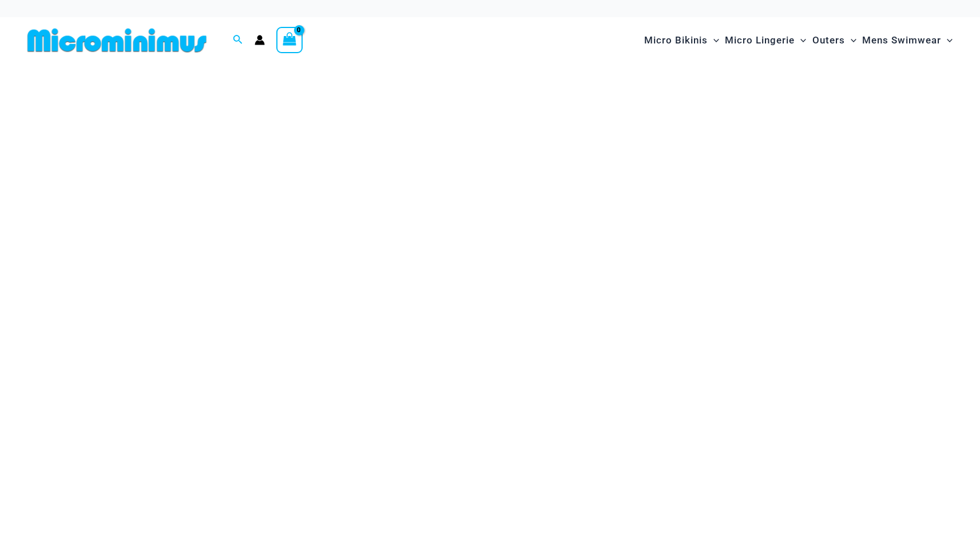 This screenshot has width=980, height=558. Describe the element at coordinates (289, 40) in the screenshot. I see `a: View Shopping Cart, empty` at that location.